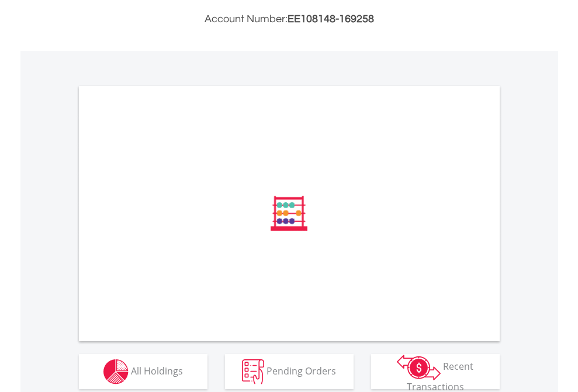 The width and height of the screenshot is (578, 392). I want to click on span: All Holdings, so click(156, 371).